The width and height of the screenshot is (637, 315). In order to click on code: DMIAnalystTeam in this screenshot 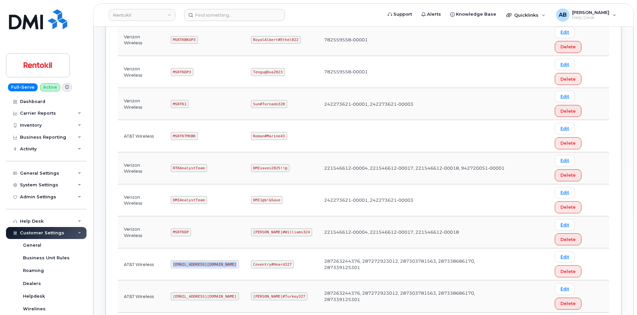, I will do `click(189, 200)`.